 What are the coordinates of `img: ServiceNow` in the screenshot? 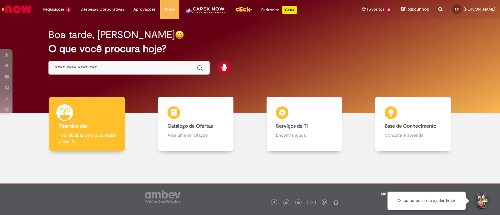 It's located at (17, 9).